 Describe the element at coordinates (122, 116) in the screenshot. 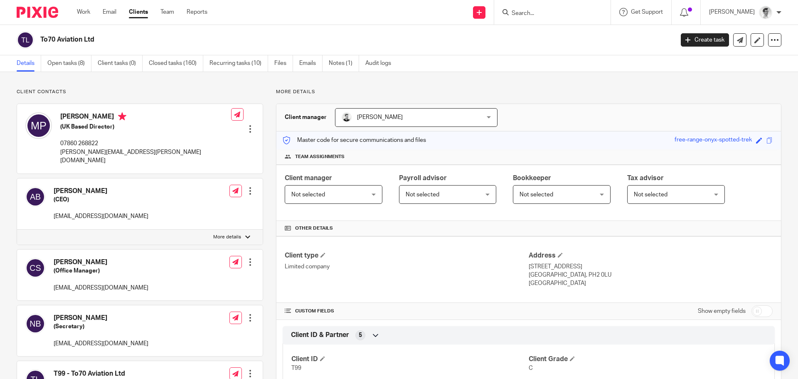

I see `i: Primary` at that location.